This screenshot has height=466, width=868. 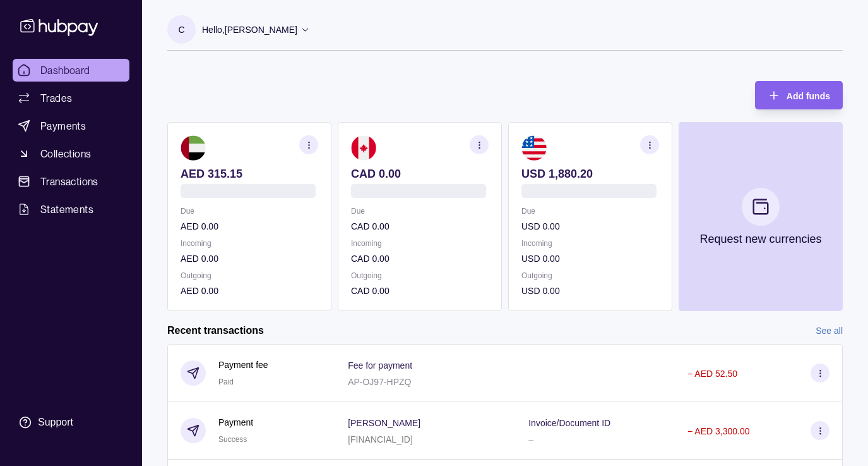 What do you see at coordinates (71, 181) in the screenshot?
I see `a: Transactions` at bounding box center [71, 181].